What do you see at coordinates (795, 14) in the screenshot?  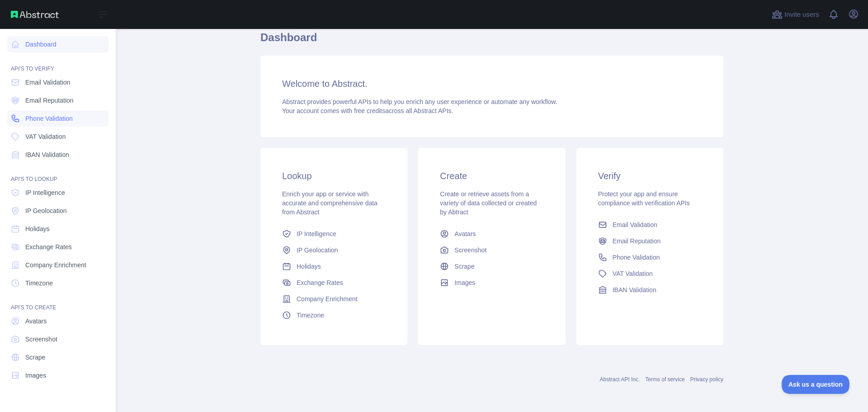 I see `button: Invite users` at bounding box center [795, 14].